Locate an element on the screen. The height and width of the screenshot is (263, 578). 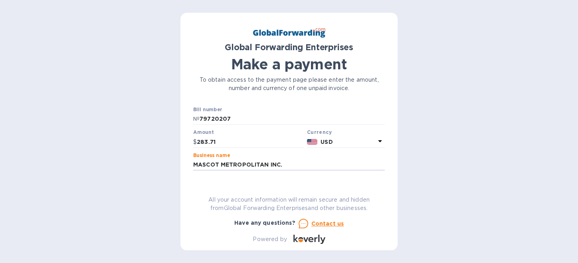
p: № is located at coordinates (196, 119).